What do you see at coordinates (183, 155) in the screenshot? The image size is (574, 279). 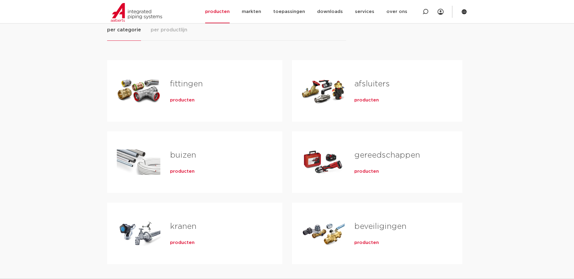 I see `a: buizen` at bounding box center [183, 155].